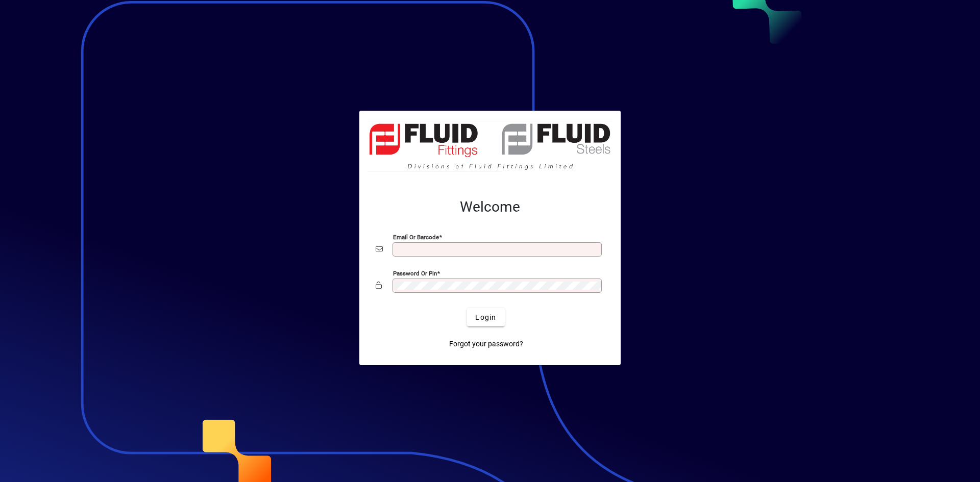  I want to click on h2: Welcome, so click(490, 207).